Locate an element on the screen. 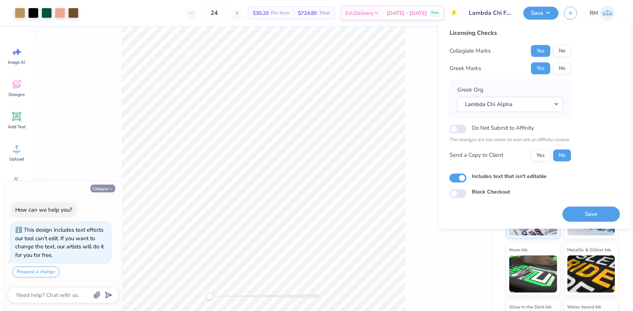 The image size is (633, 311). div: This design includes text effects our tool can't edit. If you want to change the text, our artist... is located at coordinates (59, 242).